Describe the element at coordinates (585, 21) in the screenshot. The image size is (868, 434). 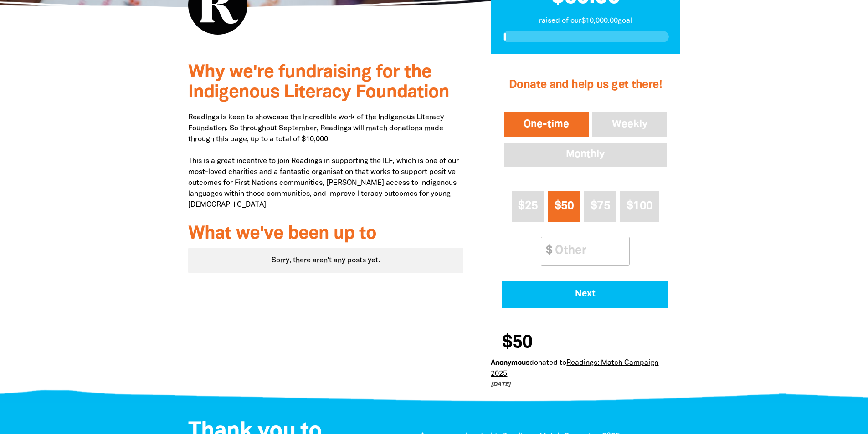
I see `p: raised of our $10,000.00 goal` at that location.